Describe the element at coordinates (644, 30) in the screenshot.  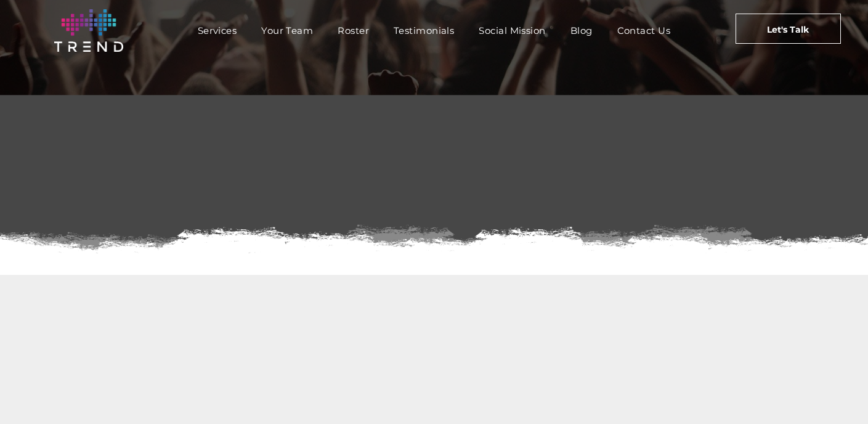
I see `a: Contact Us` at that location.